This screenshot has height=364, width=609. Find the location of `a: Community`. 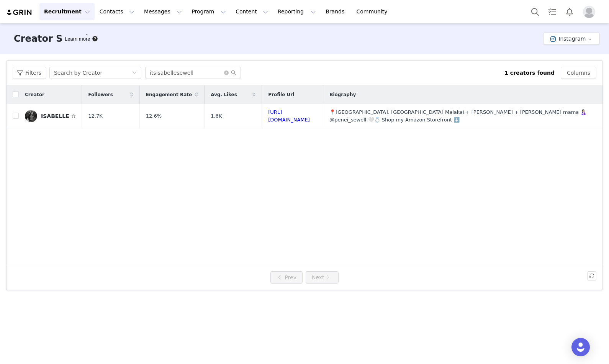

a: Community is located at coordinates (374, 12).